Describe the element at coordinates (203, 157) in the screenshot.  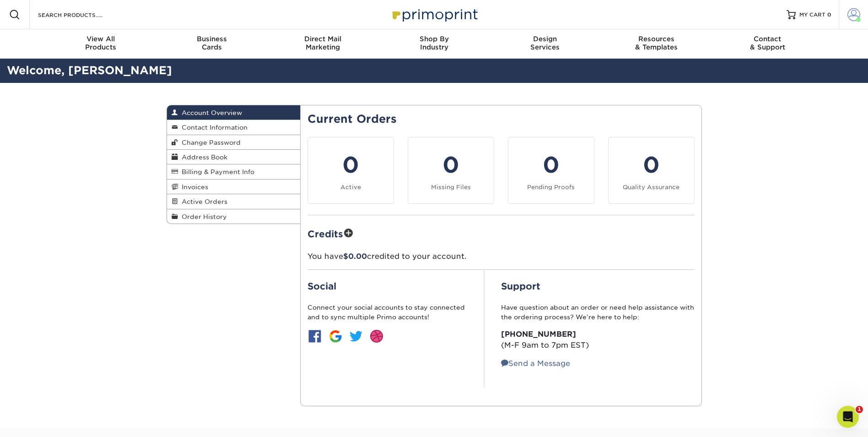
I see `span: Address Book` at that location.